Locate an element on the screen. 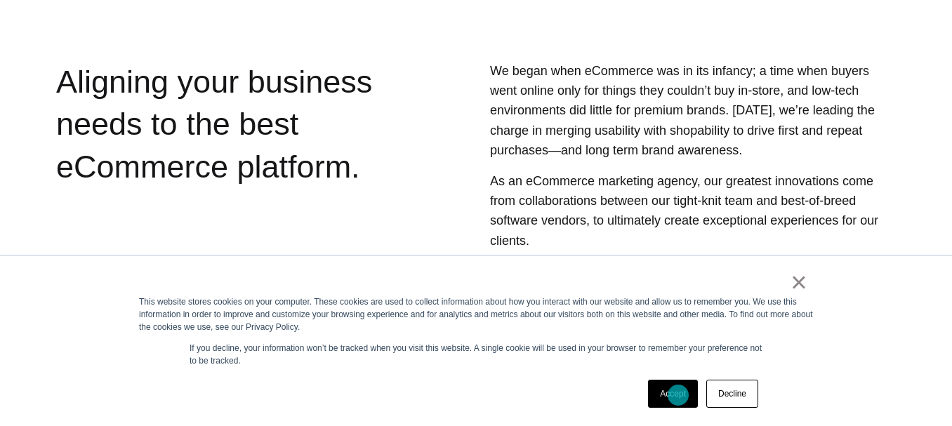 Image resolution: width=952 pixels, height=426 pixels. div: Aligning your business needs to the best eCommerce platform. is located at coordinates (223, 189).